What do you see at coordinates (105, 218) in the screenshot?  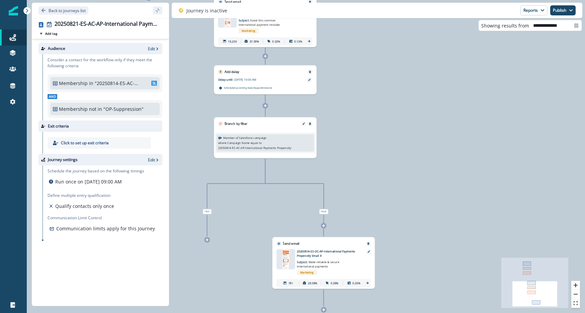 I see `p: Communication Limit Control` at bounding box center [105, 218].